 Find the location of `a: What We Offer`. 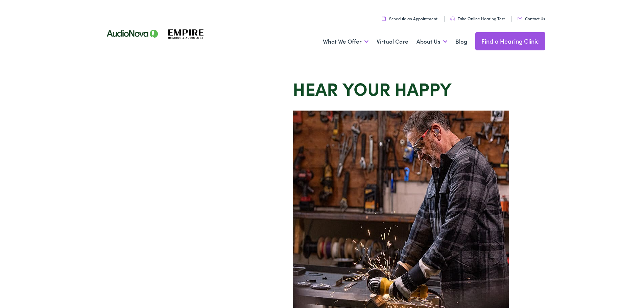

a: What We Offer is located at coordinates (346, 41).